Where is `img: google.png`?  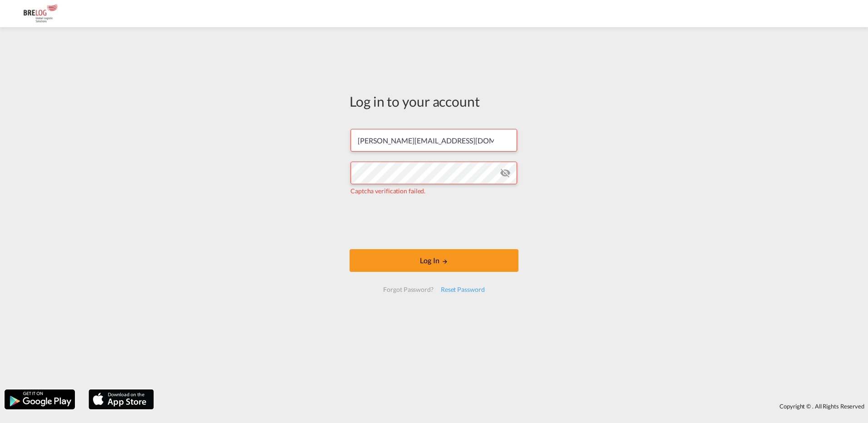 img: google.png is located at coordinates (40, 400).